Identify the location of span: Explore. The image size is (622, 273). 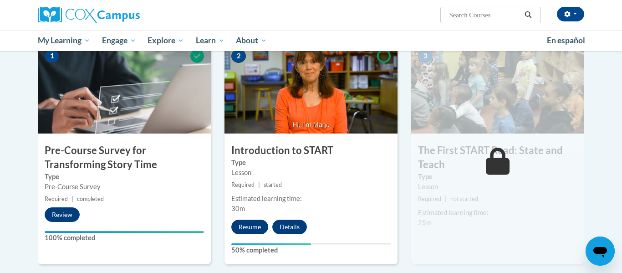
(166, 41).